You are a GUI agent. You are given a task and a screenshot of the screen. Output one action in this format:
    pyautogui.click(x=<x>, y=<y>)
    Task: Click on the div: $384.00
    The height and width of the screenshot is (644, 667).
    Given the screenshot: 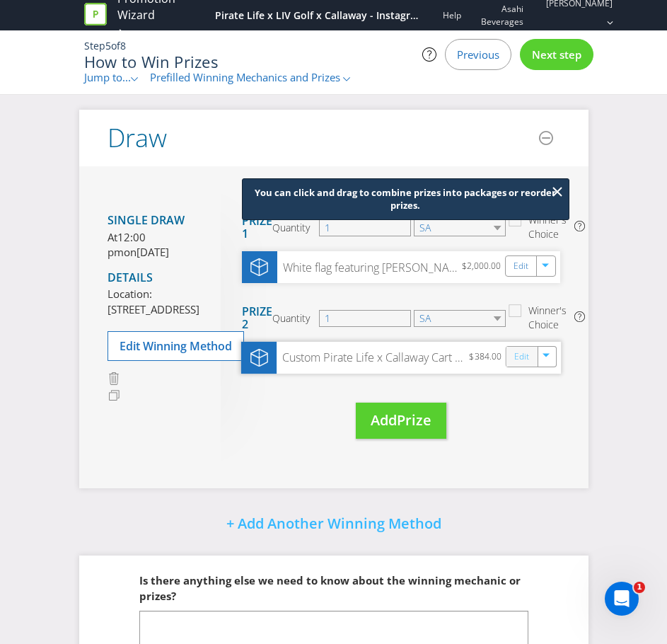 What is the action you would take?
    pyautogui.click(x=487, y=357)
    